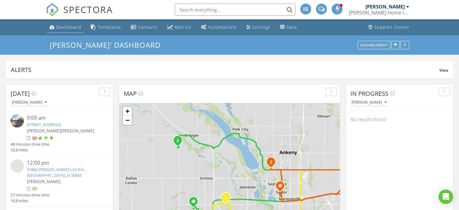  What do you see at coordinates (392, 27) in the screenshot?
I see `div: Support Center` at bounding box center [392, 27].